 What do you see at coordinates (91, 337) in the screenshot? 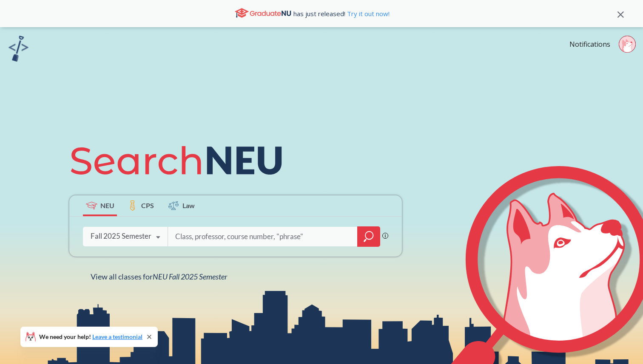
I see `span: We need your help!` at bounding box center [91, 337].